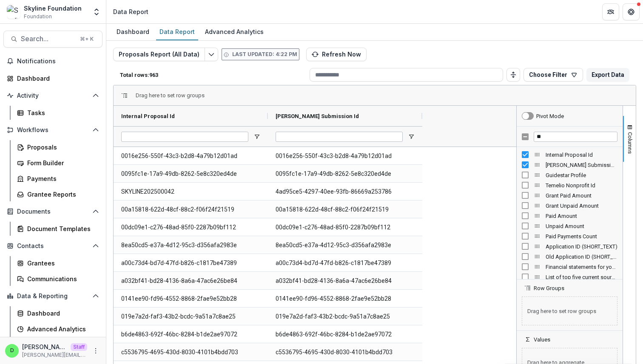 This screenshot has height=364, width=643. I want to click on span: Unpaid Amount, so click(581, 226).